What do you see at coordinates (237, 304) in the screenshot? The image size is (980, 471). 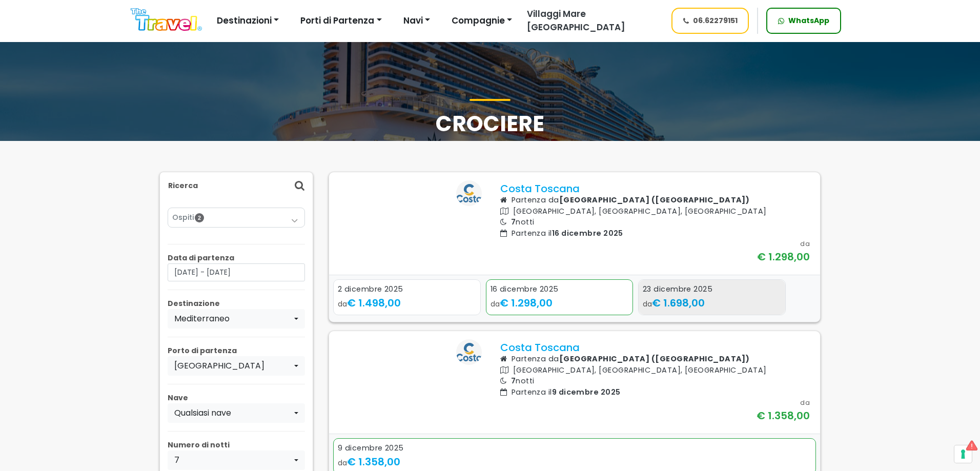 I see `p: Destinazione` at bounding box center [237, 304].